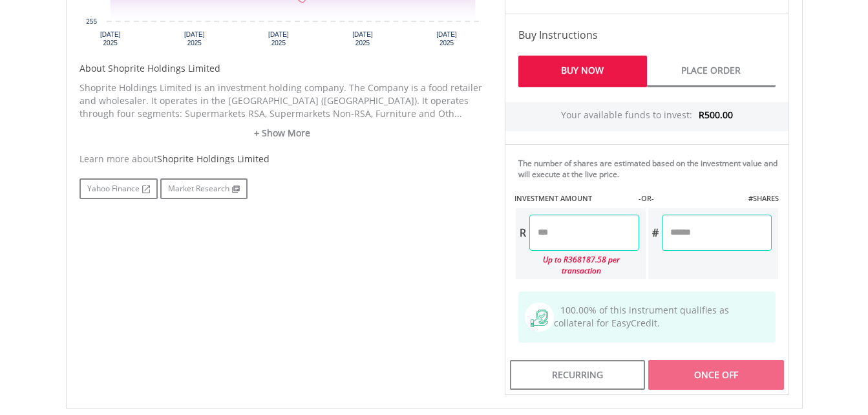  Describe the element at coordinates (647, 35) in the screenshot. I see `h4: Buy Instructions` at that location.